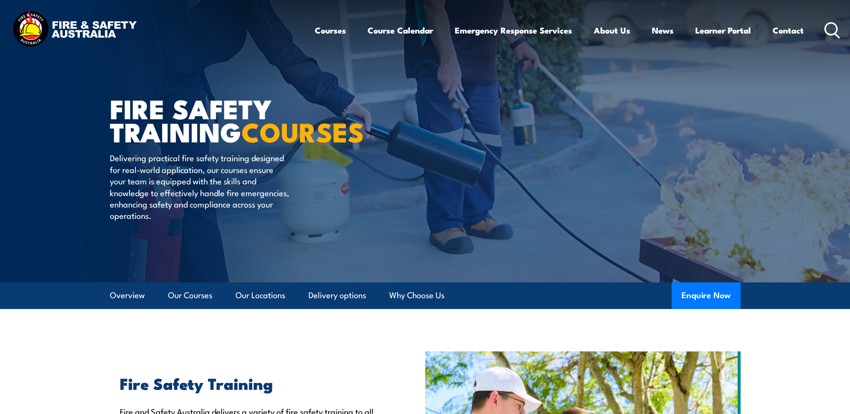  What do you see at coordinates (190, 295) in the screenshot?
I see `a: Our Courses` at bounding box center [190, 295].